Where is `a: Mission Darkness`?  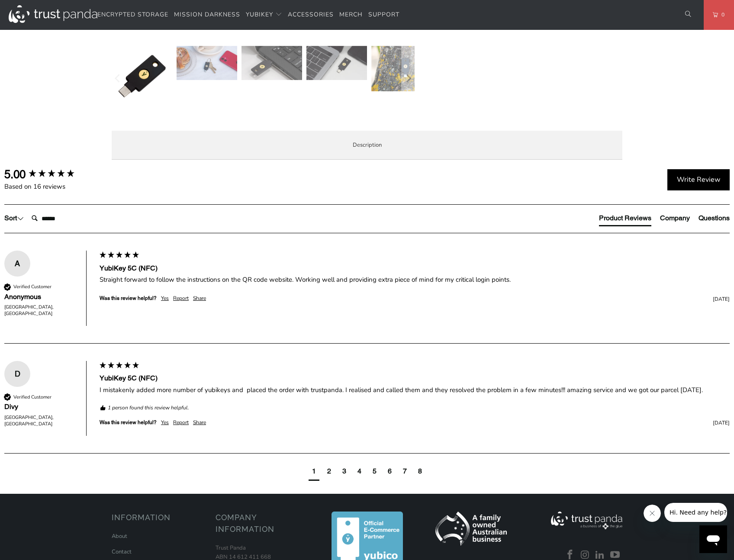 a: Mission Darkness is located at coordinates (207, 15).